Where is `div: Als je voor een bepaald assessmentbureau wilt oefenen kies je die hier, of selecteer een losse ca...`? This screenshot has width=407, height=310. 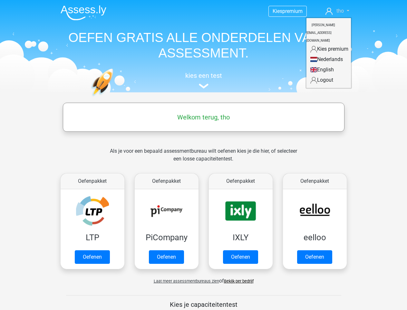
div: Als je voor een bepaald assessmentbureau wilt oefenen kies je die hier, of selecteer een losse ca... is located at coordinates (203, 159).